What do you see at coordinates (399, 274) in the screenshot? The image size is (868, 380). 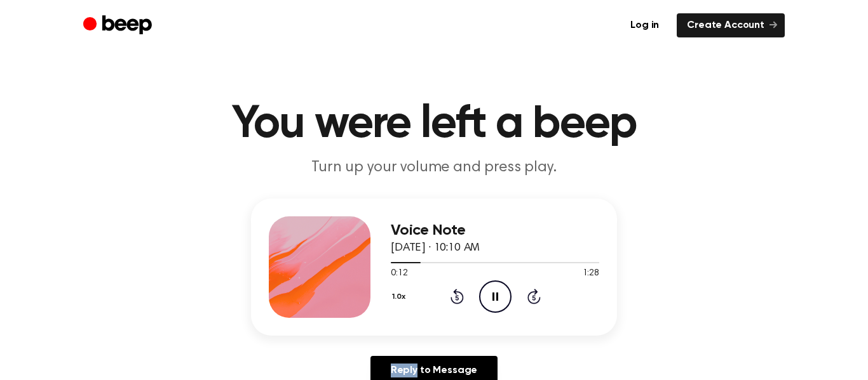 I see `span: 0:12` at bounding box center [399, 274].